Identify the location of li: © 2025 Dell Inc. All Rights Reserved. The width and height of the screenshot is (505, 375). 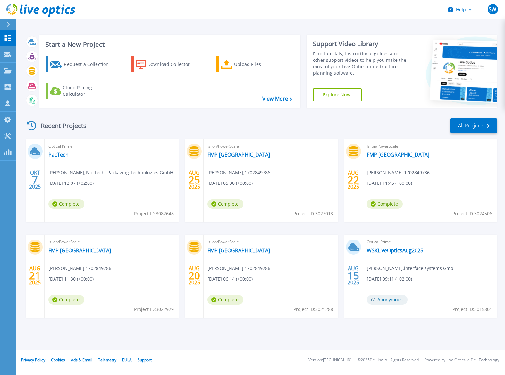
(388, 360).